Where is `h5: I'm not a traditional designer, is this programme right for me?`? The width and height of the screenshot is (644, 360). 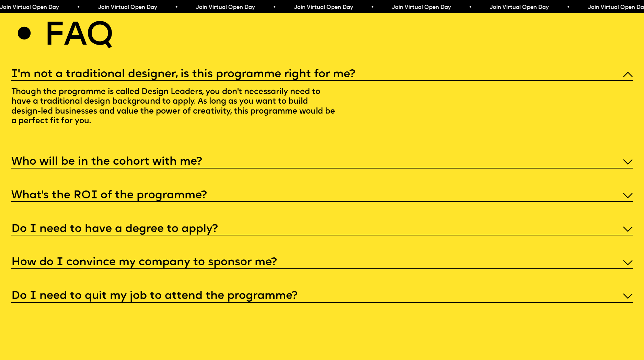 h5: I'm not a traditional designer, is this programme right for me? is located at coordinates (184, 74).